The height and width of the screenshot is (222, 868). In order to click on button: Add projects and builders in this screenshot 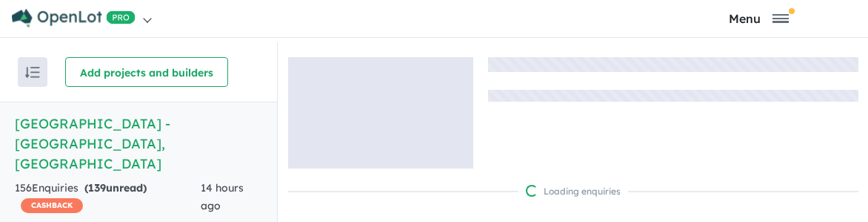, I will do `click(147, 72)`.